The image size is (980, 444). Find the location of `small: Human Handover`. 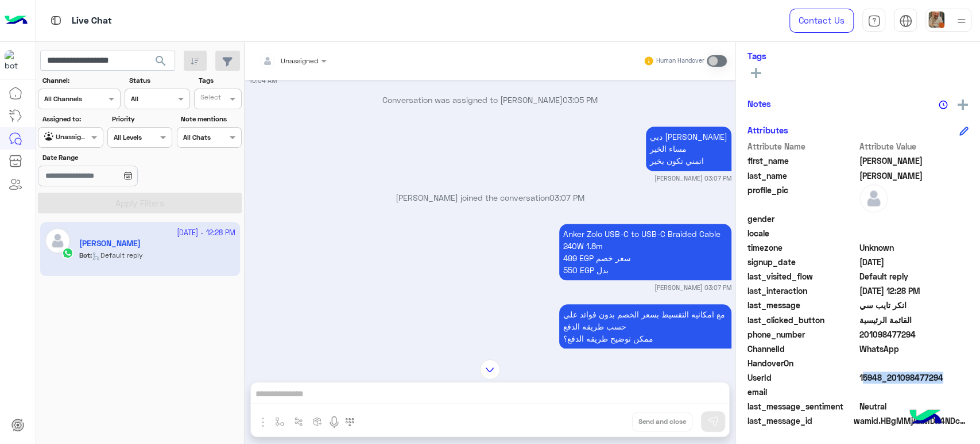

small: Human Handover is located at coordinates (681, 61).